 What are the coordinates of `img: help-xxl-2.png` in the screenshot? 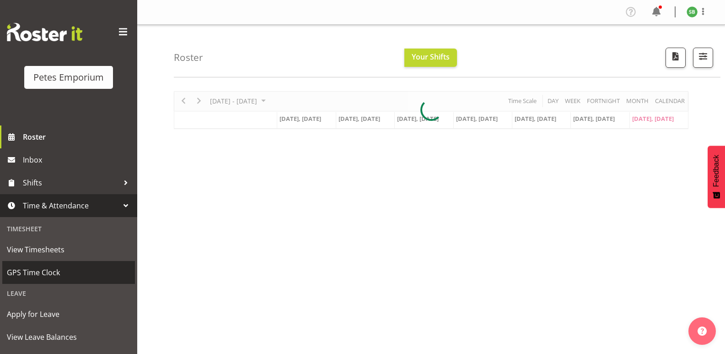 It's located at (702, 331).